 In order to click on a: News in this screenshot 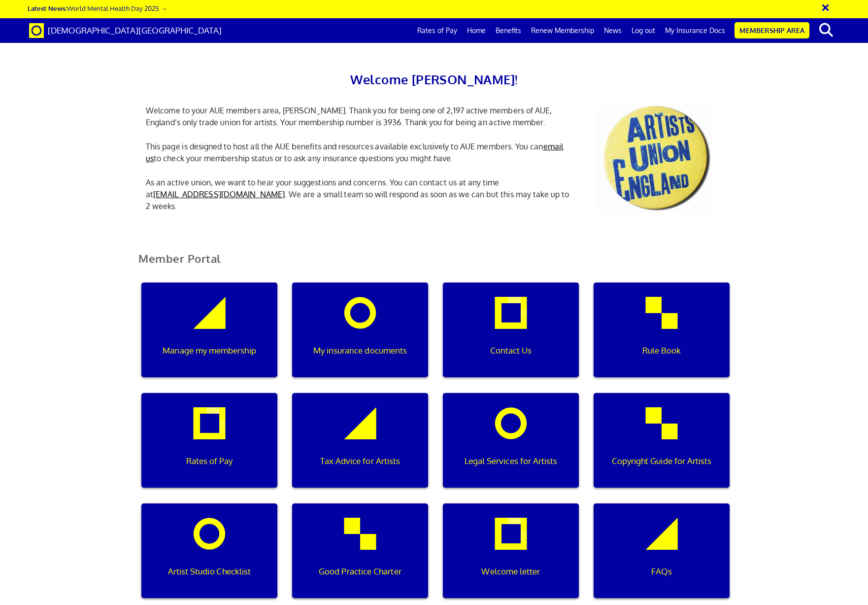, I will do `click(613, 30)`.